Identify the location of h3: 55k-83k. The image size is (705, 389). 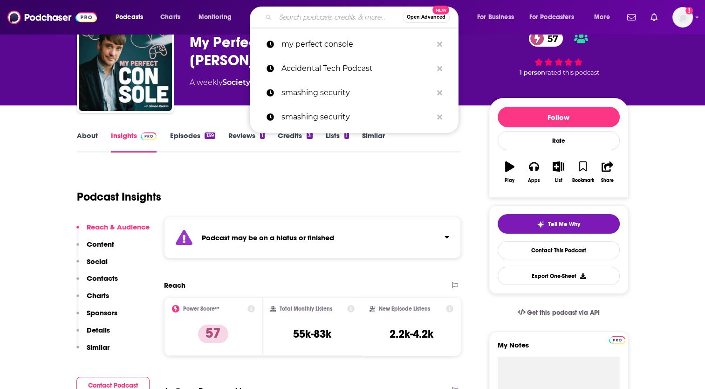
(312, 334).